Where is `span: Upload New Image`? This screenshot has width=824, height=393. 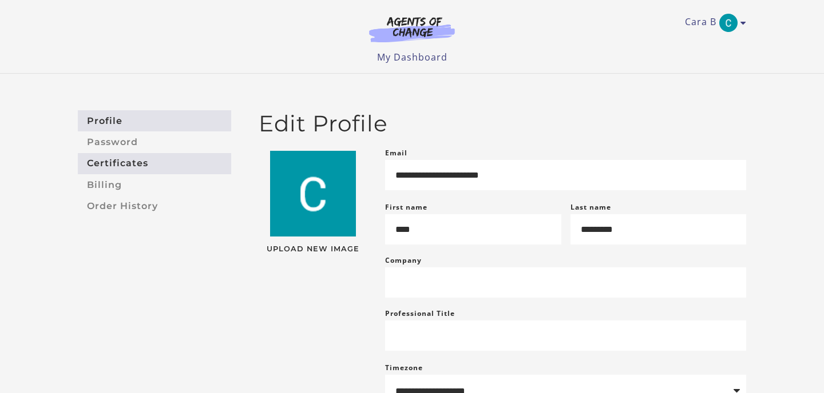
span: Upload New Image is located at coordinates (312, 249).